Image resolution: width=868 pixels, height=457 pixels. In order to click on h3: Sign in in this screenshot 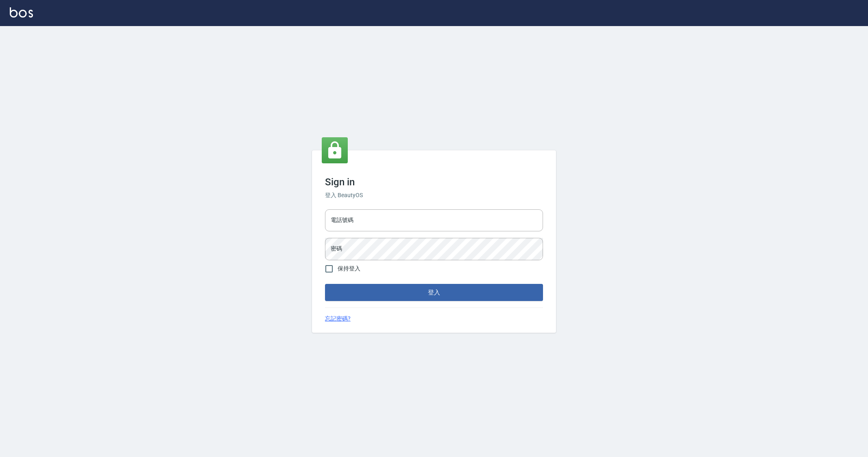, I will do `click(434, 182)`.